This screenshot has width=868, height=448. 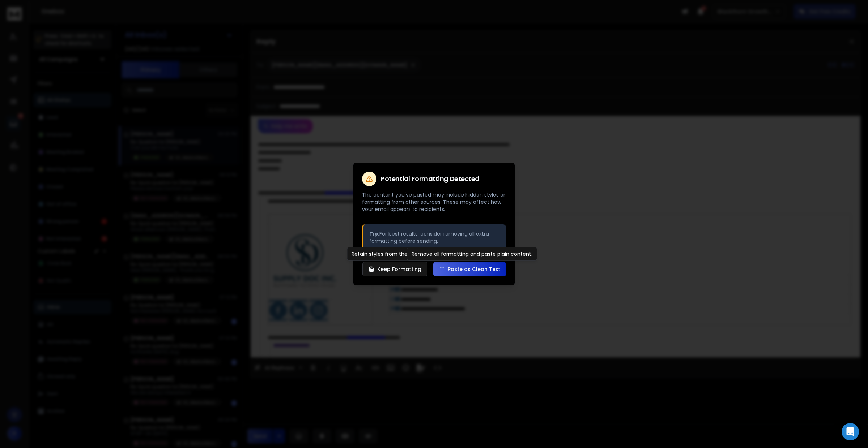 I want to click on div: Retain styles from the original source., so click(x=400, y=254).